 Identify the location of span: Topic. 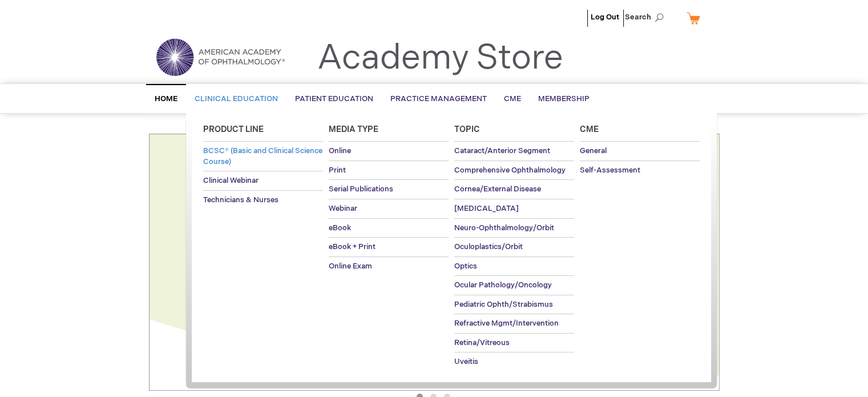
(467, 129).